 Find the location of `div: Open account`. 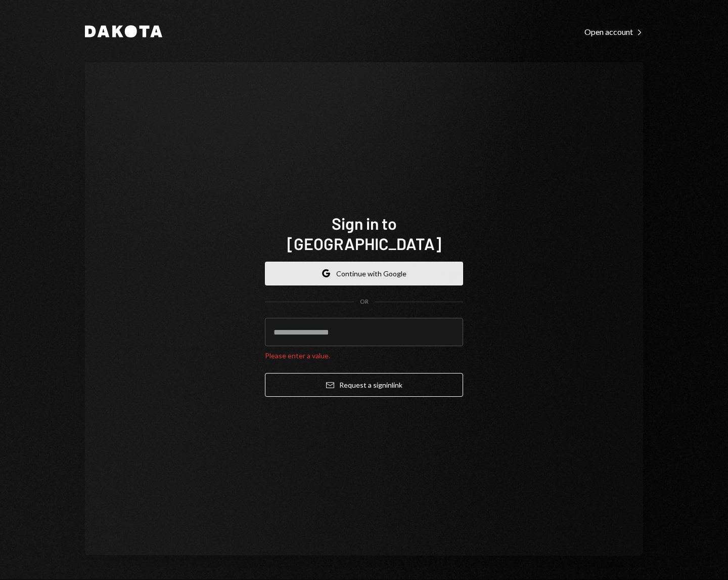

div: Open account is located at coordinates (613, 32).